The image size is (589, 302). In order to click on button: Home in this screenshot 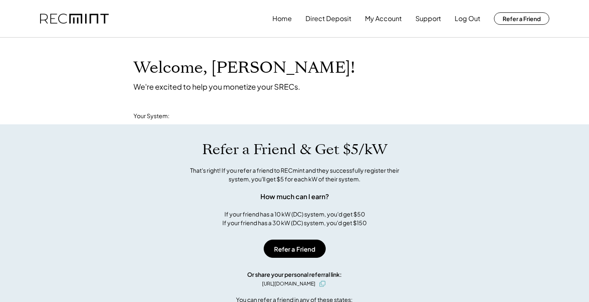, I will do `click(282, 19)`.